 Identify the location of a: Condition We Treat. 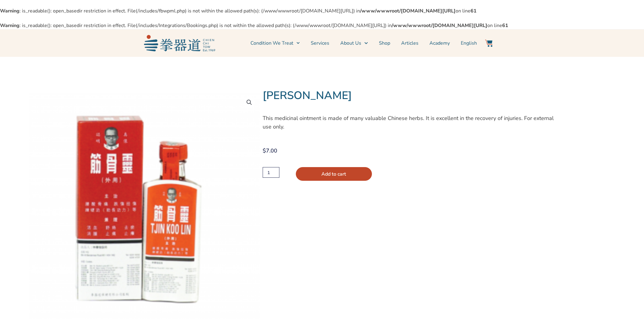
(275, 43).